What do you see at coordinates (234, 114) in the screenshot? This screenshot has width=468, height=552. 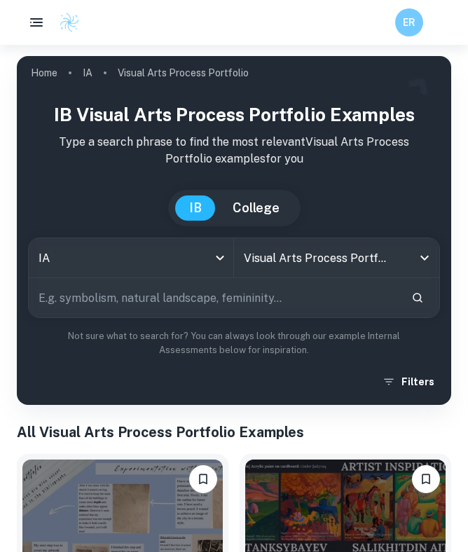 I see `h1: IB Visual Arts Process Portfolio examples` at bounding box center [234, 114].